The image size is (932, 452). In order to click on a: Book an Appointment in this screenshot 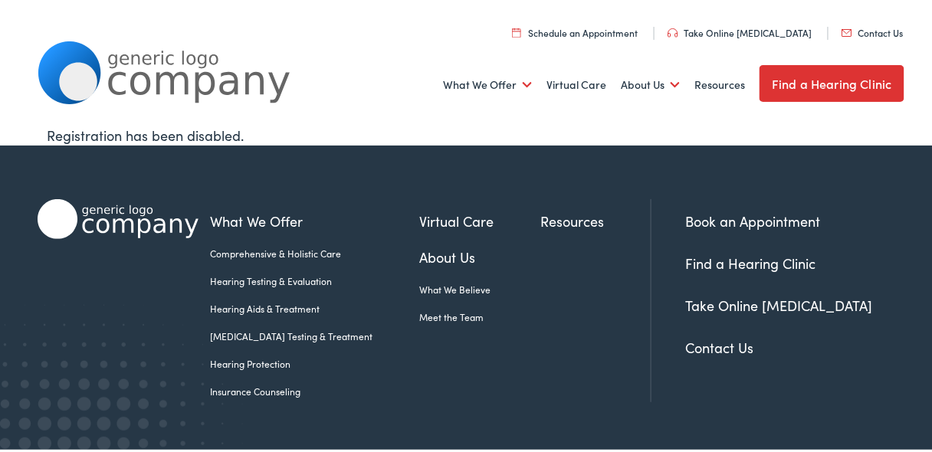, I will do `click(753, 218)`.